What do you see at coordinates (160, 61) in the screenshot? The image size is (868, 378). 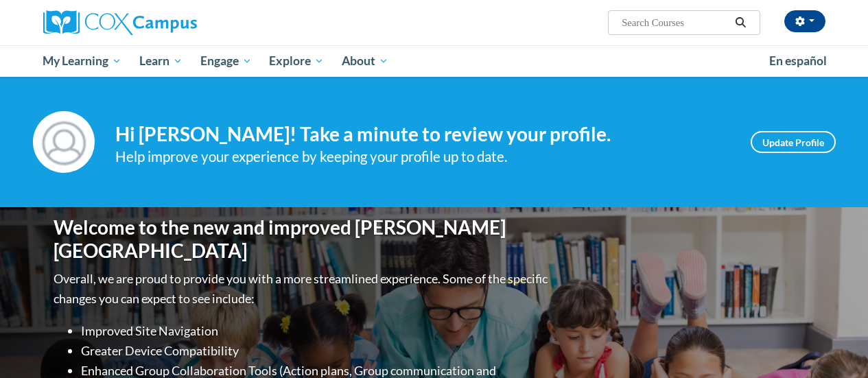 I see `span: Learn` at bounding box center [160, 61].